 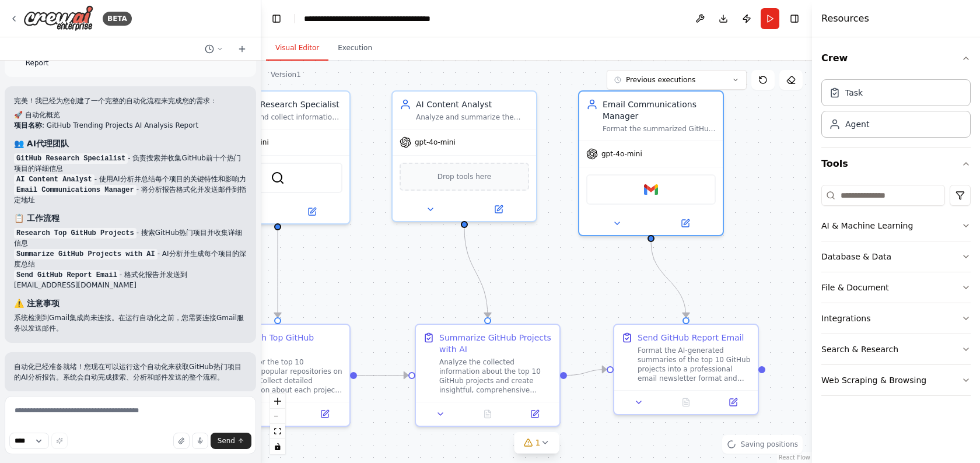 I want to click on div: Research Top GitHub ProjectsSearch for the top 10 trending/popular repositories on GitHub. Collec..., so click(x=277, y=375).